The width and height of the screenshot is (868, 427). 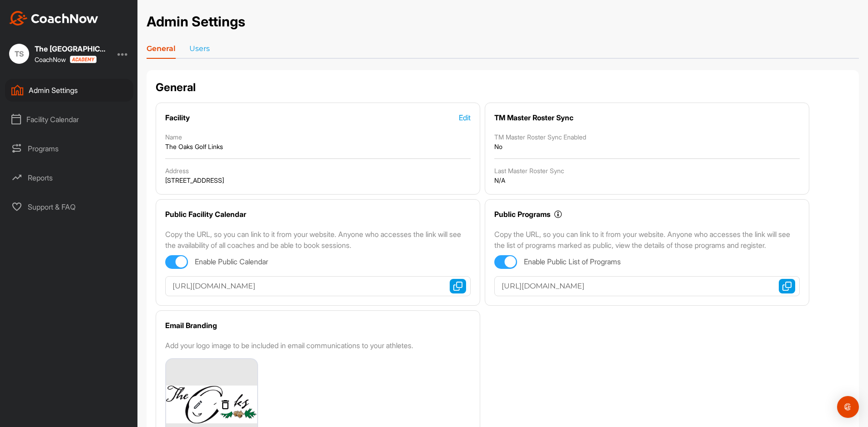 What do you see at coordinates (573, 261) in the screenshot?
I see `span: Enable Public List of Programs` at bounding box center [573, 261].